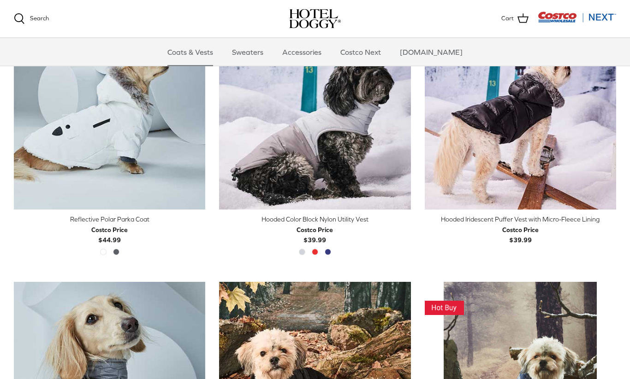 The height and width of the screenshot is (379, 630). I want to click on a: Reflective Polar Parka Coat Costco Price$44.99, so click(109, 230).